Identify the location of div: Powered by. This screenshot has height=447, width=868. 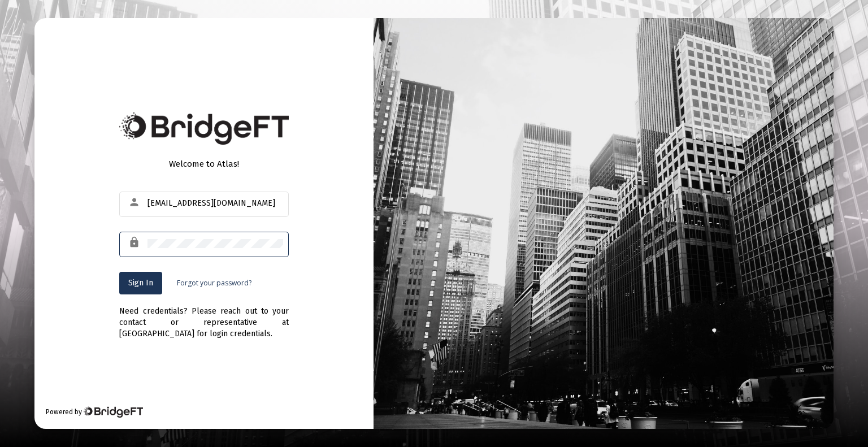
(94, 412).